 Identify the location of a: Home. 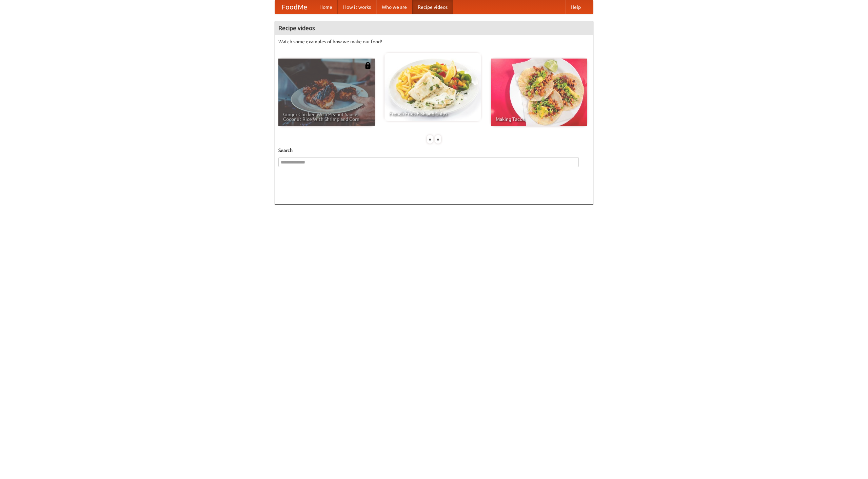
(326, 7).